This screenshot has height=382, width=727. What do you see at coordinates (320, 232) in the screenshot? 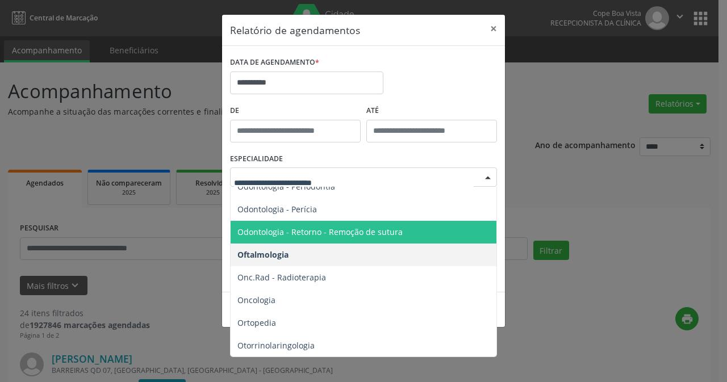
I see `span: Odontologia - Retorno - Remoção de sutura` at bounding box center [320, 232].